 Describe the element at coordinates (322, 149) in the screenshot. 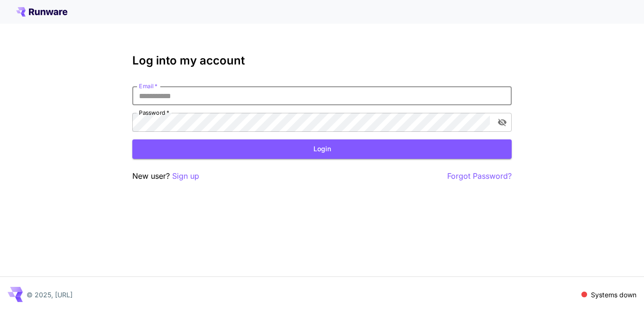

I see `button: Login` at that location.